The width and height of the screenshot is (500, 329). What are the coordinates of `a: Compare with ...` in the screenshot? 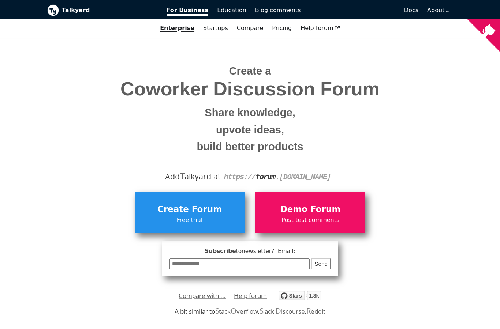 It's located at (202, 296).